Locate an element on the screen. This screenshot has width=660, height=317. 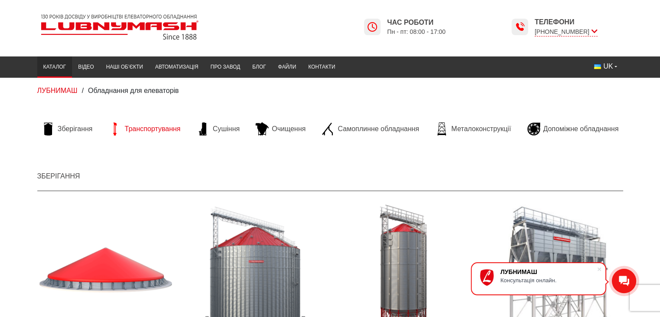
a: Відео is located at coordinates (86, 67).